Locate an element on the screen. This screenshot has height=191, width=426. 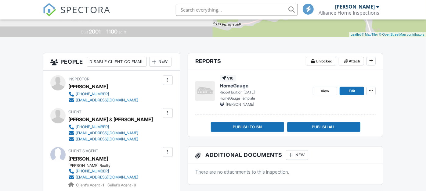
h3: Additional Documents is located at coordinates (285, 155).